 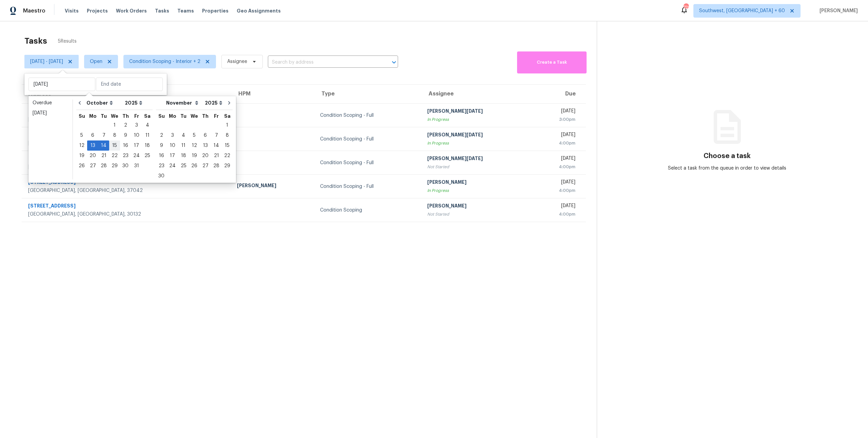 I want to click on div: 30, so click(x=125, y=166).